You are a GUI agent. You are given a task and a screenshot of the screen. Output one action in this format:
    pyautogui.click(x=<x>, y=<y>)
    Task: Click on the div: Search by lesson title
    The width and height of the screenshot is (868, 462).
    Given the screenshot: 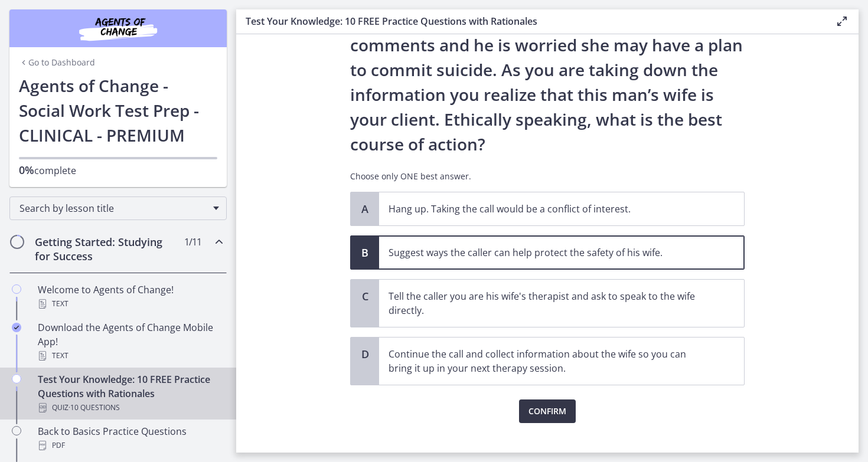 What is the action you would take?
    pyautogui.click(x=118, y=209)
    